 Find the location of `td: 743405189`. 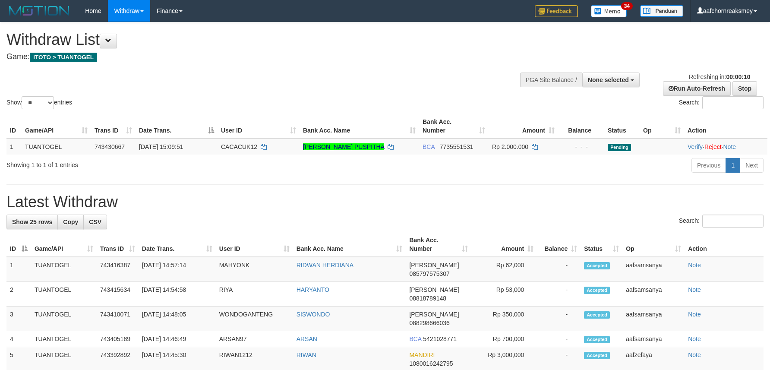

td: 743405189 is located at coordinates (117, 339).